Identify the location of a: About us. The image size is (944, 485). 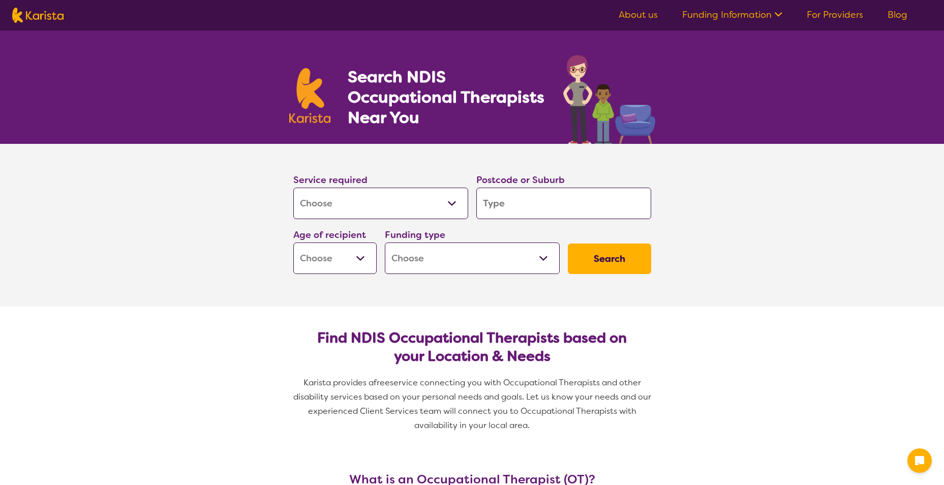
(638, 15).